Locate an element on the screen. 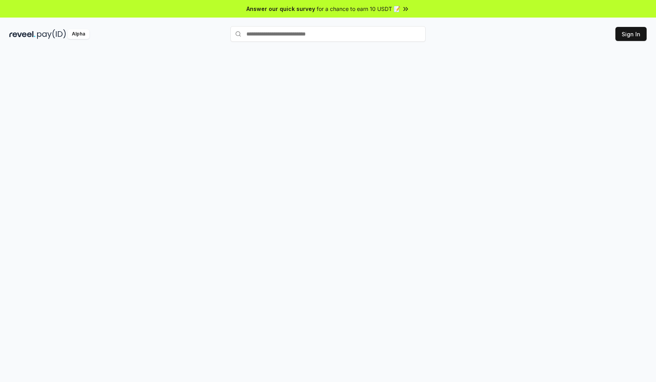 The height and width of the screenshot is (382, 656). img: pay_id is located at coordinates (52, 34).